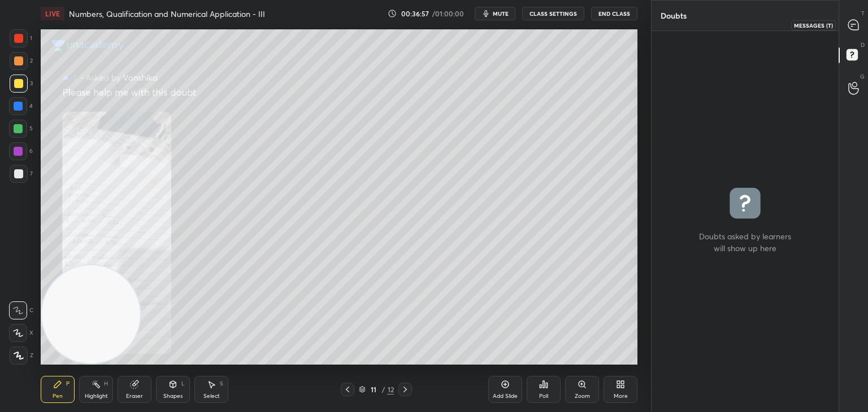 The width and height of the screenshot is (868, 412). I want to click on div: 2, so click(20, 61).